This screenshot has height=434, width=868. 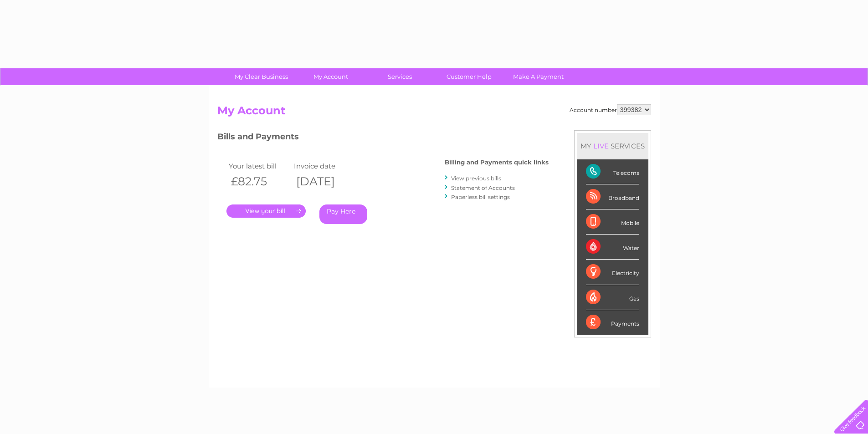 I want to click on a: Pay Here, so click(x=343, y=214).